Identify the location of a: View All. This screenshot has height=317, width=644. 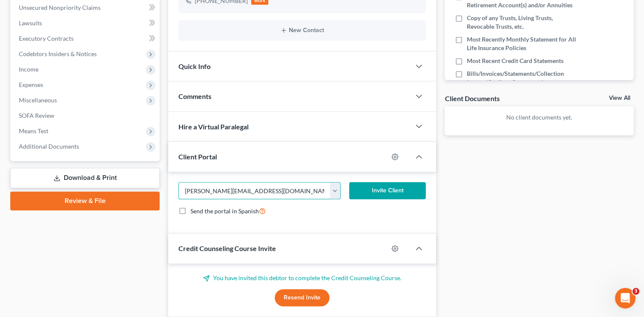
(620, 98).